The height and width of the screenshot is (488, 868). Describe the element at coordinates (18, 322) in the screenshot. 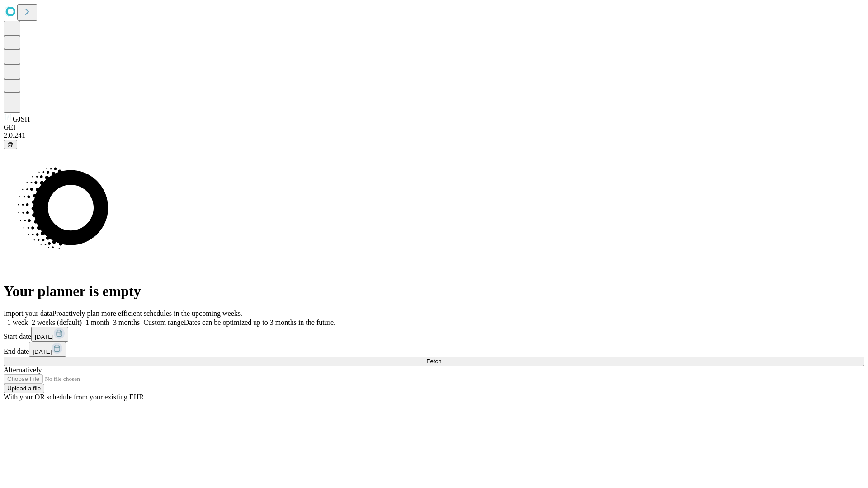

I see `span: 1 week` at that location.